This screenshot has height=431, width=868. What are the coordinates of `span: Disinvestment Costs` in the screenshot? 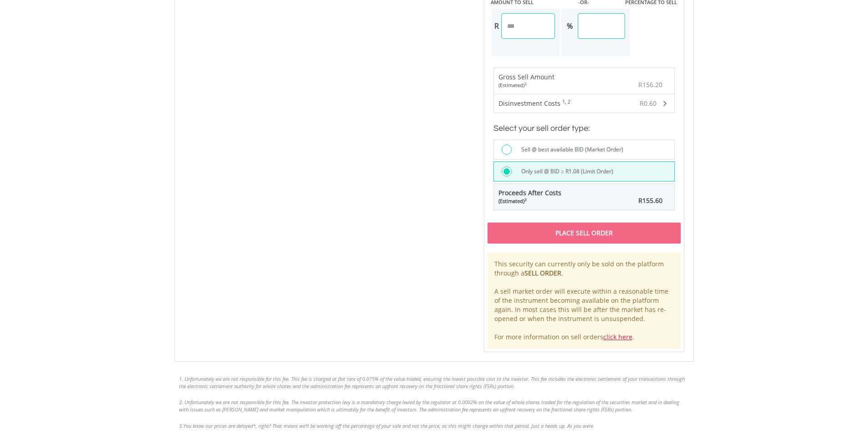 It's located at (529, 103).